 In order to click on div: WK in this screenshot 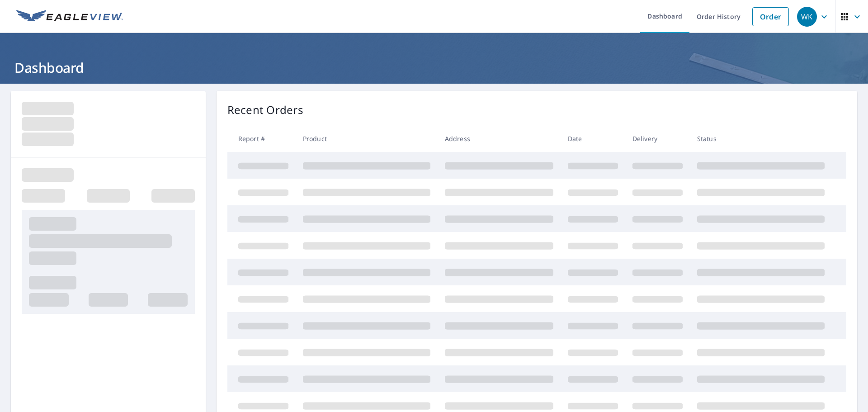, I will do `click(806, 17)`.